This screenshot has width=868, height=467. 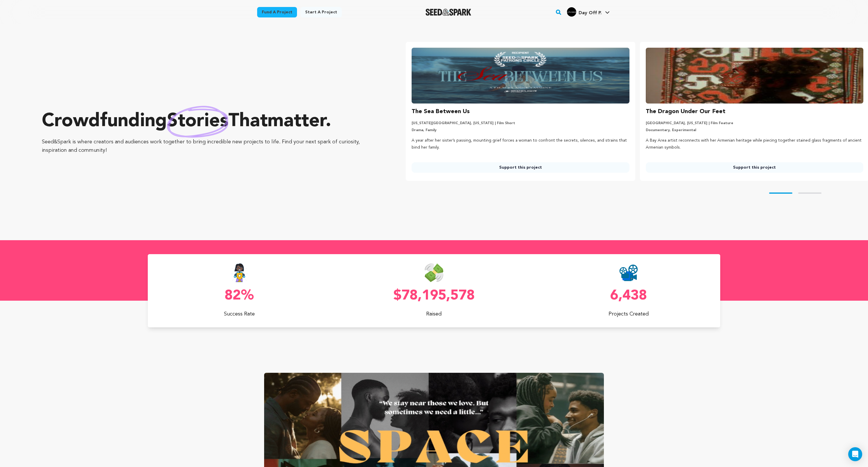 What do you see at coordinates (520, 130) in the screenshot?
I see `p: Drama, Family` at bounding box center [520, 130].